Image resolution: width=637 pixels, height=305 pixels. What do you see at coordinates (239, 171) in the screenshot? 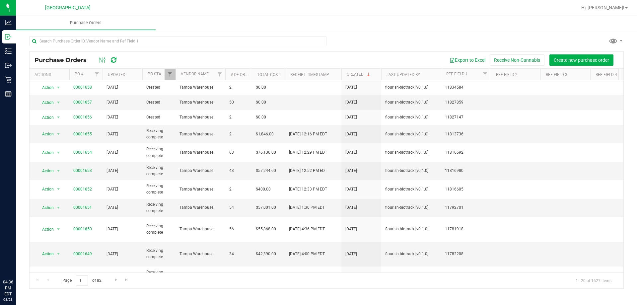
I see `span: 43` at bounding box center [239, 171].